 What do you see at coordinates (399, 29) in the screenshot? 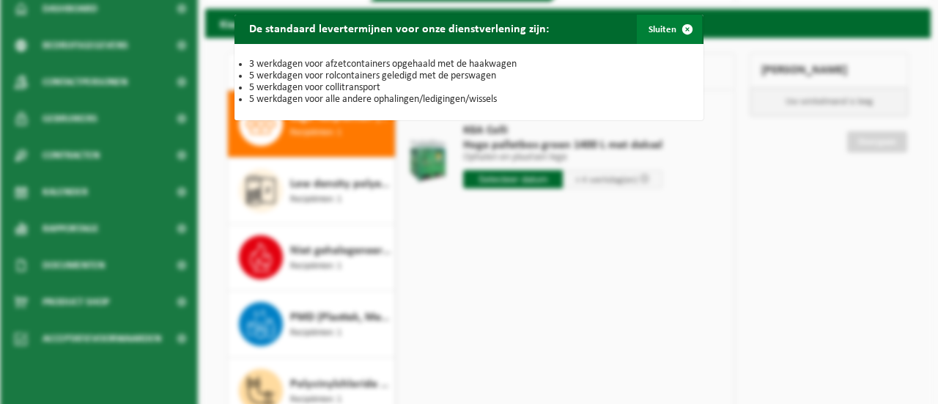
I see `h2: De standaard levertermijnen voor onze dienstverlening zijn:` at bounding box center [399, 29].